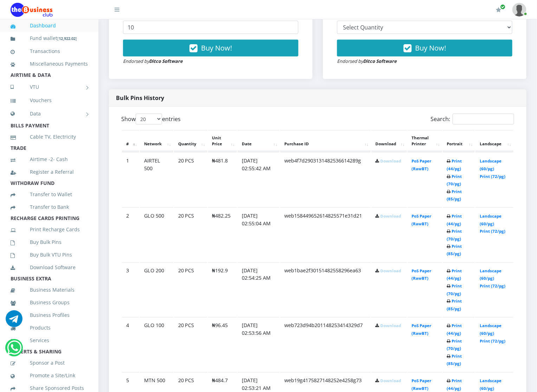 This screenshot has width=537, height=392. Describe the element at coordinates (151, 119) in the screenshot. I see `label: Show entries` at that location.